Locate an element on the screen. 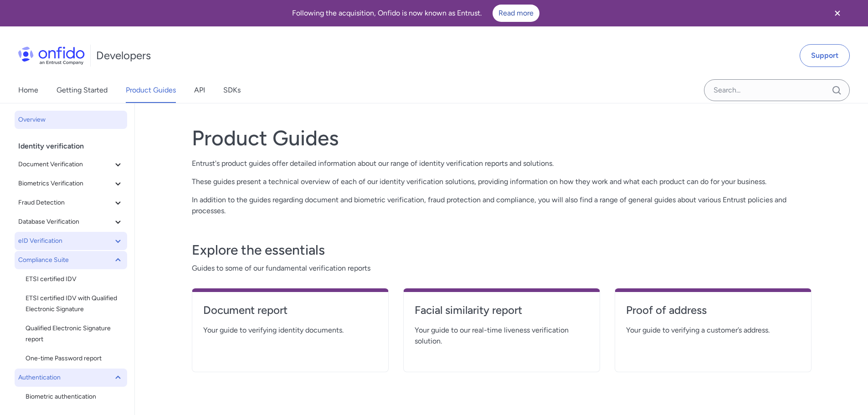  a: Home is located at coordinates (28, 90).